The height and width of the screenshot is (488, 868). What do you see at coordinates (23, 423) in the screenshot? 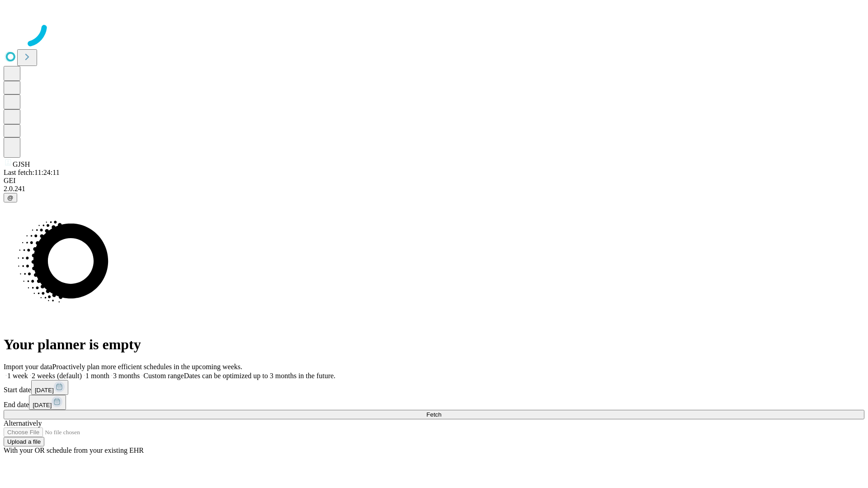
I see `span: Alternatively` at bounding box center [23, 423].